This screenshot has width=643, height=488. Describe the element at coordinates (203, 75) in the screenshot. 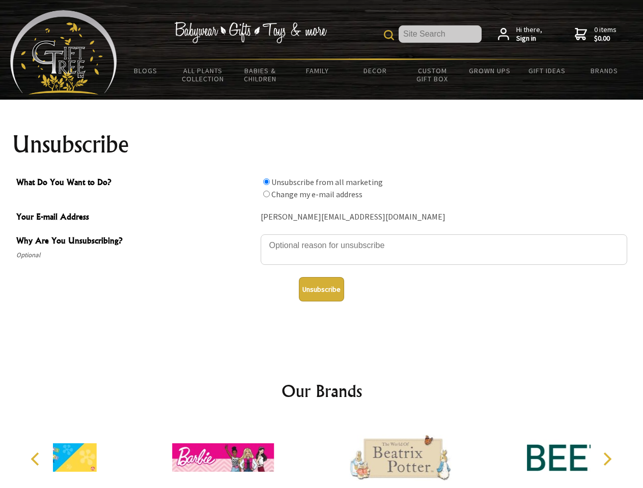

I see `a: All Plants Collection` at that location.